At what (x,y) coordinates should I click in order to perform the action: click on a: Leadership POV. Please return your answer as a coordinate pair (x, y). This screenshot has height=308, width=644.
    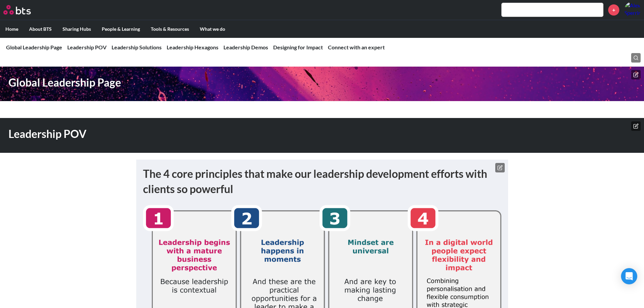
    Looking at the image, I should click on (87, 47).